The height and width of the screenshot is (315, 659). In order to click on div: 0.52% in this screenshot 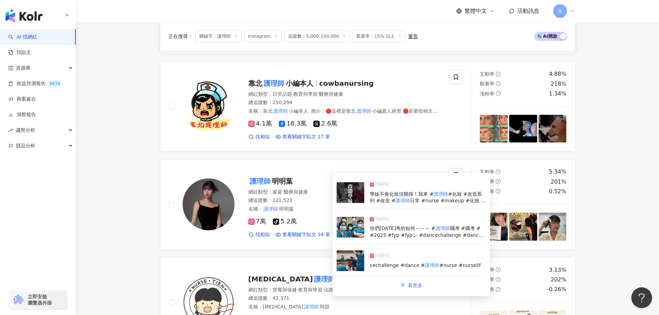, I will do `click(558, 192)`.